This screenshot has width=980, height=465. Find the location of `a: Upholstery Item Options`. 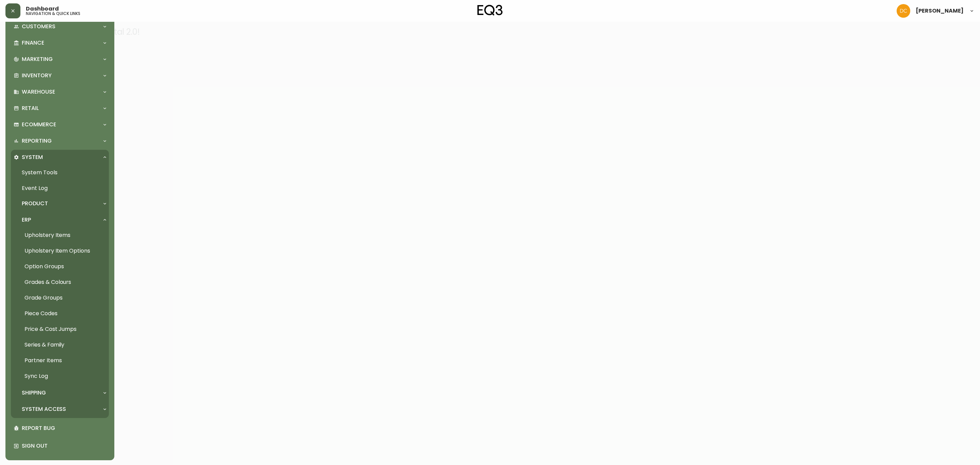

a: Upholstery Item Options is located at coordinates (60, 251).